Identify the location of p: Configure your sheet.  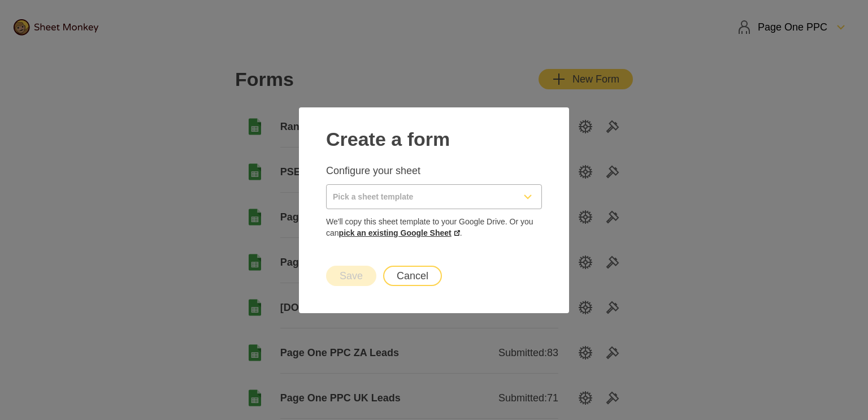
(434, 170).